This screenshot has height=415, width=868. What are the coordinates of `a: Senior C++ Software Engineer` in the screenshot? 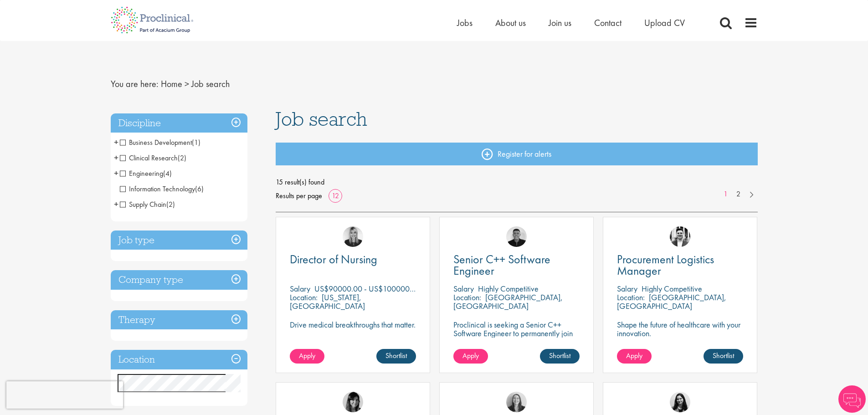 It's located at (517, 265).